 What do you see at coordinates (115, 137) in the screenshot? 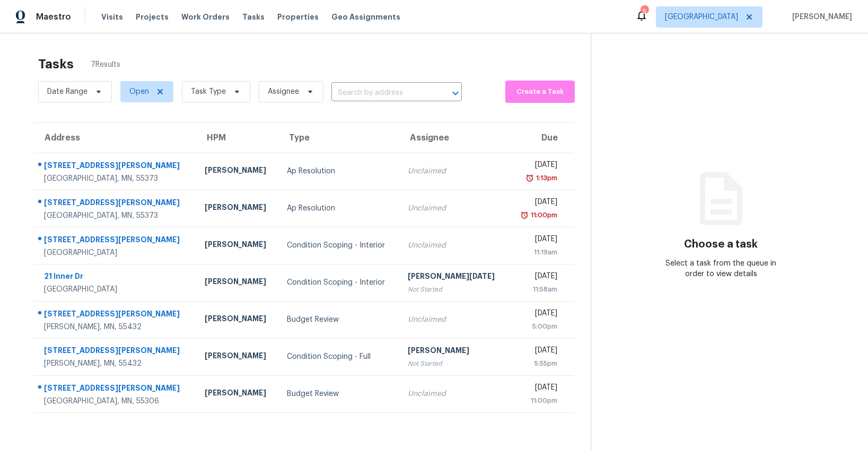
I see `th: Address` at bounding box center [115, 137].